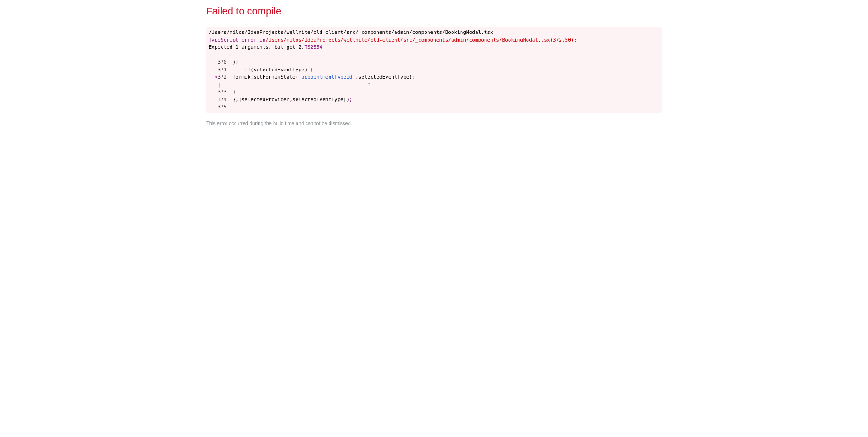 This screenshot has width=868, height=437. I want to click on span: if, so click(248, 70).